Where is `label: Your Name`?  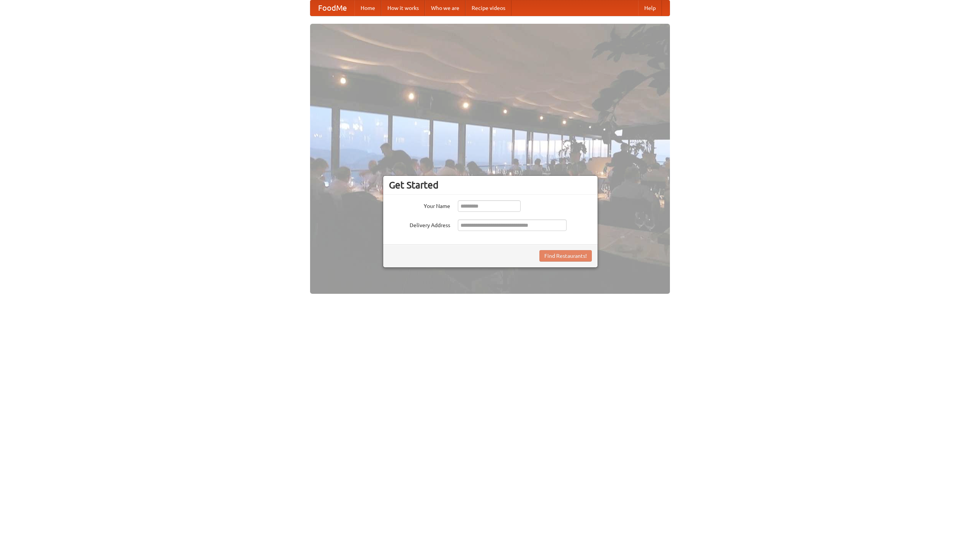
label: Your Name is located at coordinates (420, 205).